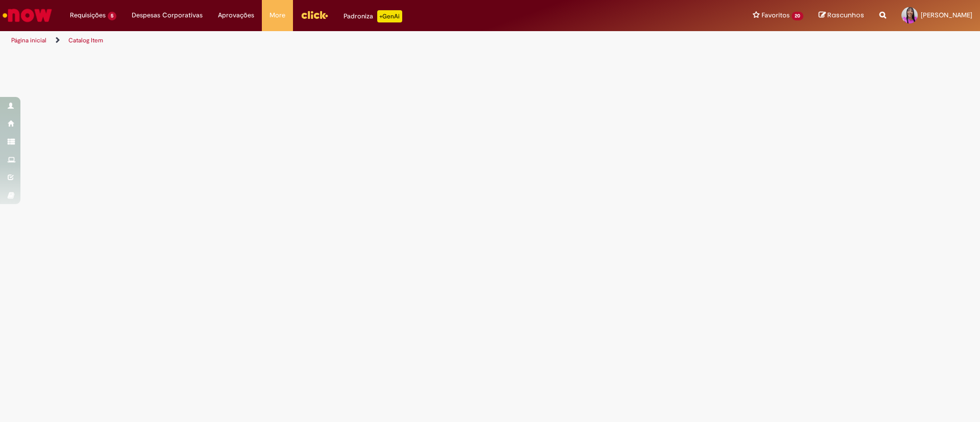  Describe the element at coordinates (775, 15) in the screenshot. I see `span: Favoritos` at that location.